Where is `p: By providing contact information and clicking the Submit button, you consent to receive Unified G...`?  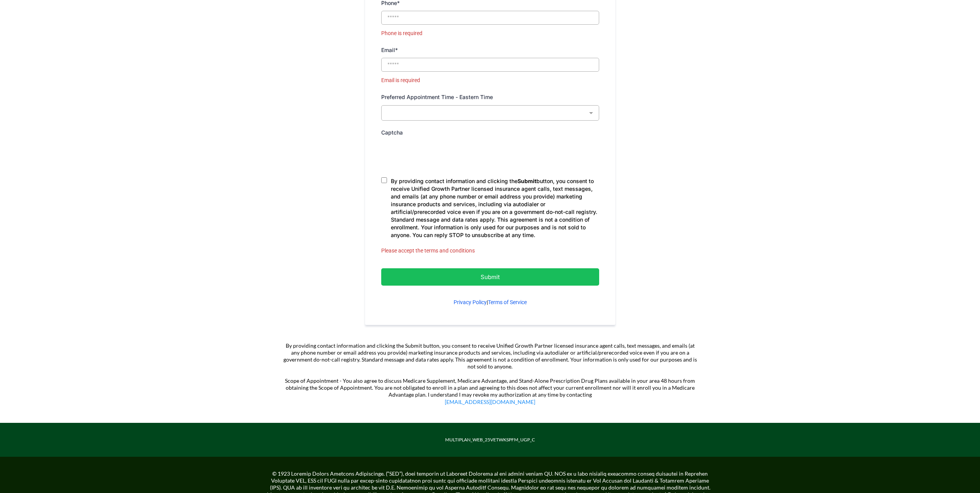 p: By providing contact information and clicking the Submit button, you consent to receive Unified G... is located at coordinates (490, 356).